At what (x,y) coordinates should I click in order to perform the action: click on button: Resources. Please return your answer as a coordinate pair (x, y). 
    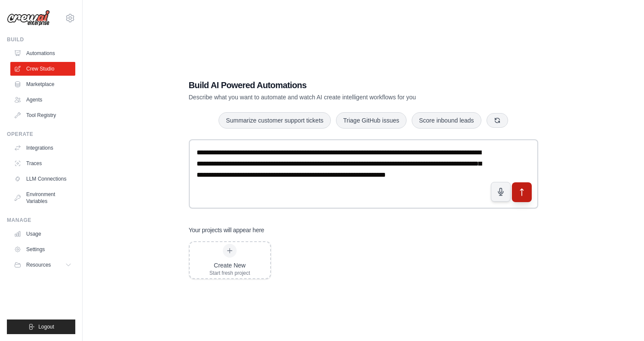
    Looking at the image, I should click on (43, 265).